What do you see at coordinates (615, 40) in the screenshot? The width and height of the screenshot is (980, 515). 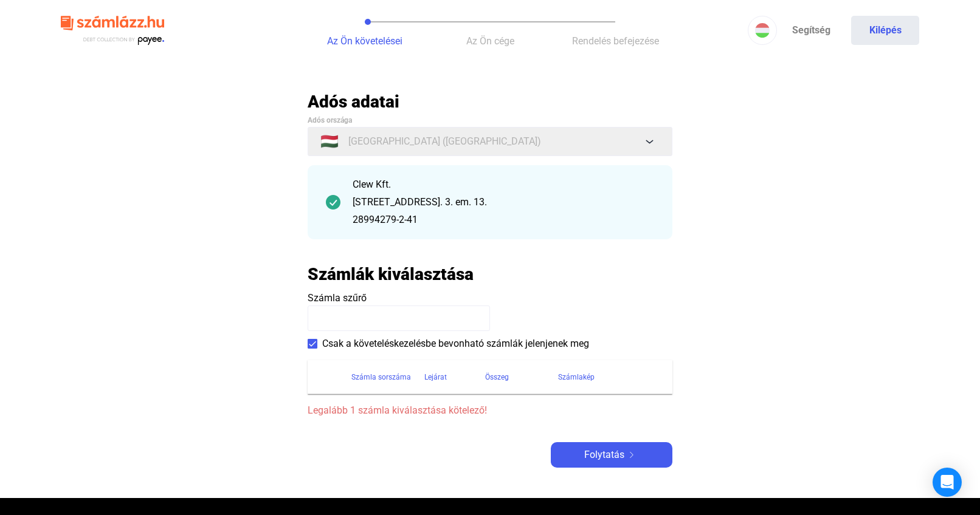 I see `span: Rendelés befejezése` at bounding box center [615, 40].